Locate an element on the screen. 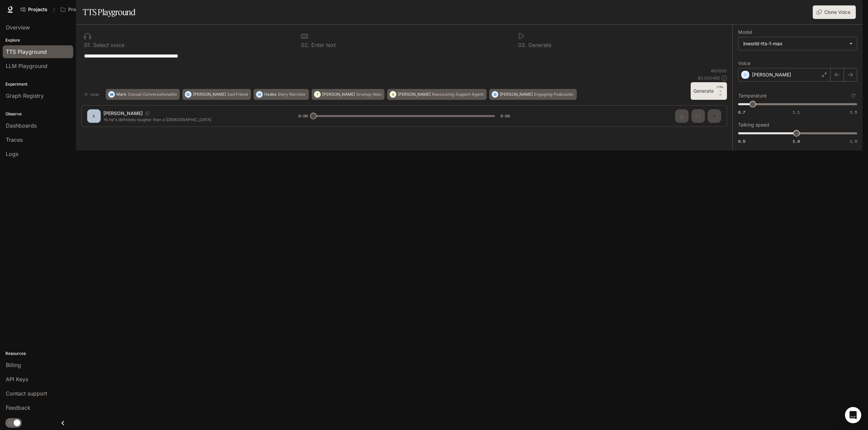  span: 1.1 is located at coordinates (795, 112).